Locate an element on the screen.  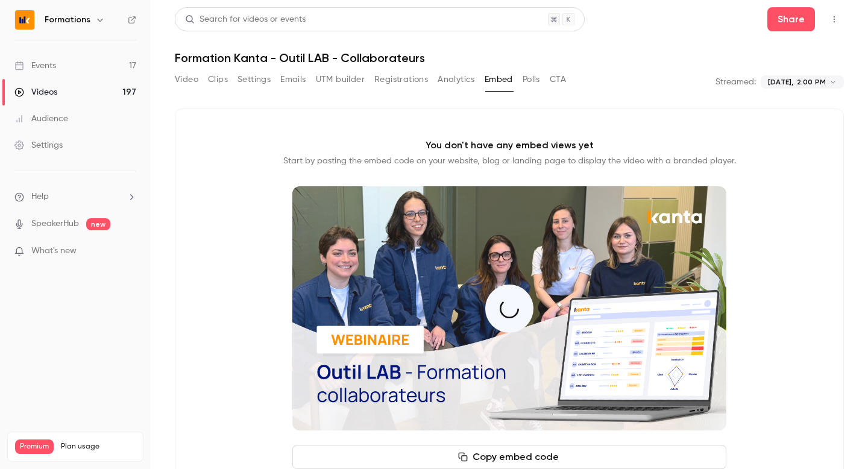
button: Embed is located at coordinates (499, 79).